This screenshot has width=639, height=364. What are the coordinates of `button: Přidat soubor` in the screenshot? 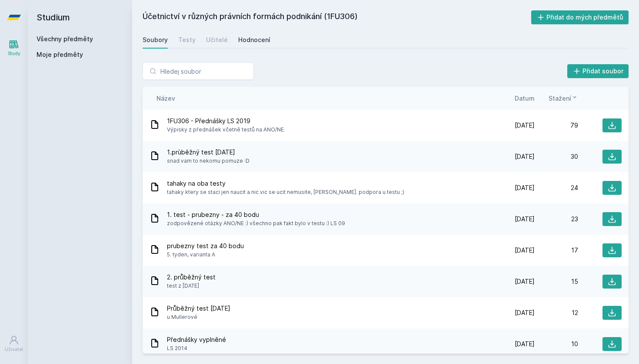 It's located at (598, 71).